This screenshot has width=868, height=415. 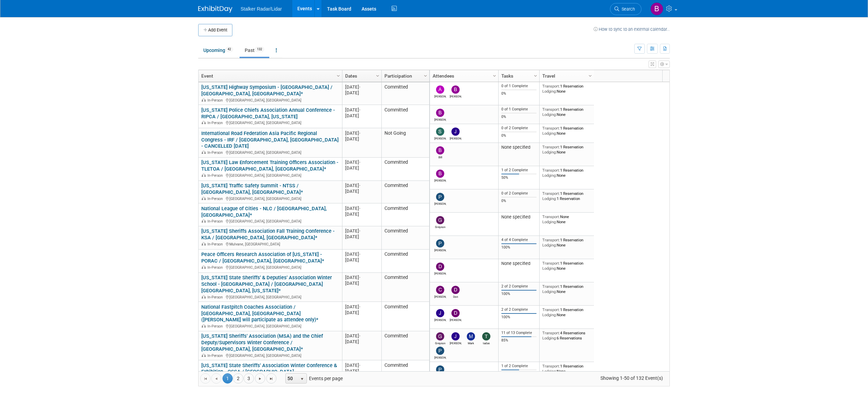 What do you see at coordinates (519, 93) in the screenshot?
I see `div: 0%` at bounding box center [519, 93].